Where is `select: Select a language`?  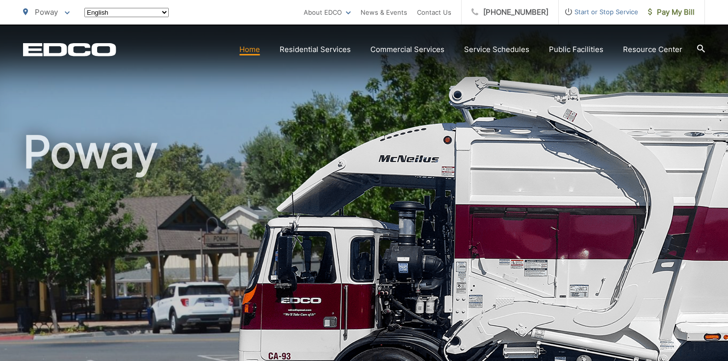
select: Select a language is located at coordinates (126, 12).